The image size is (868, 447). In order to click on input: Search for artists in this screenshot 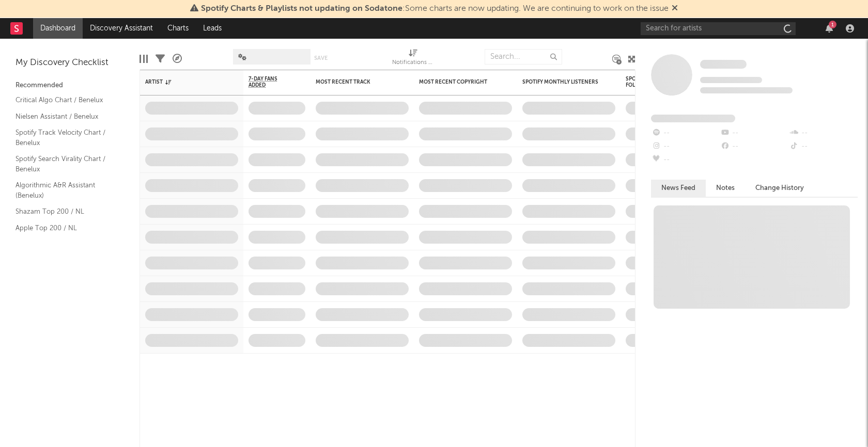, I will do `click(718, 29)`.